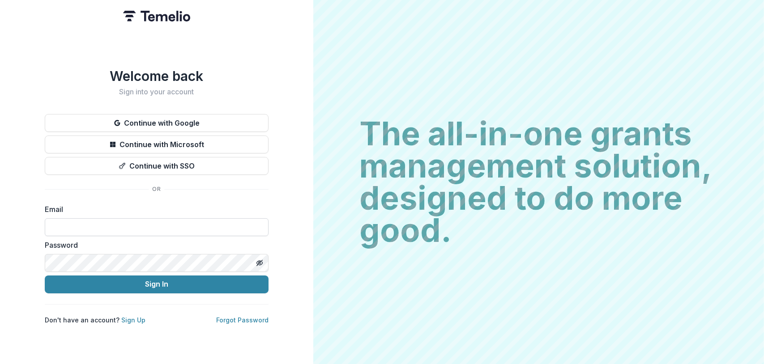 The width and height of the screenshot is (764, 364). What do you see at coordinates (95, 320) in the screenshot?
I see `p: Don't have an account?` at bounding box center [95, 320].